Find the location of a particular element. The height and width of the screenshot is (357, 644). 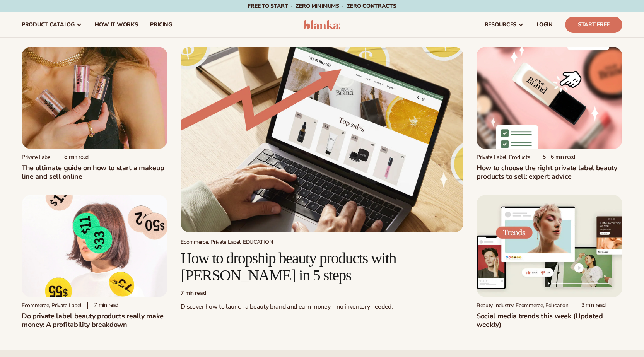

h2: Do private label beauty products really make money: A profitability breakdown is located at coordinates (94, 320).